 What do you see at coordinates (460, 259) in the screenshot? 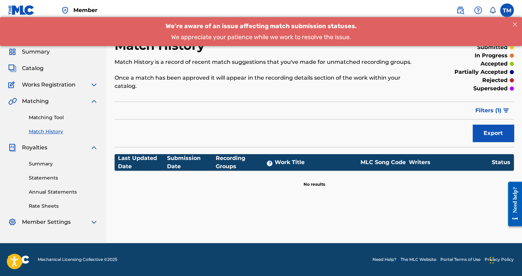
I see `a: Portal Terms of Use` at bounding box center [460, 259].